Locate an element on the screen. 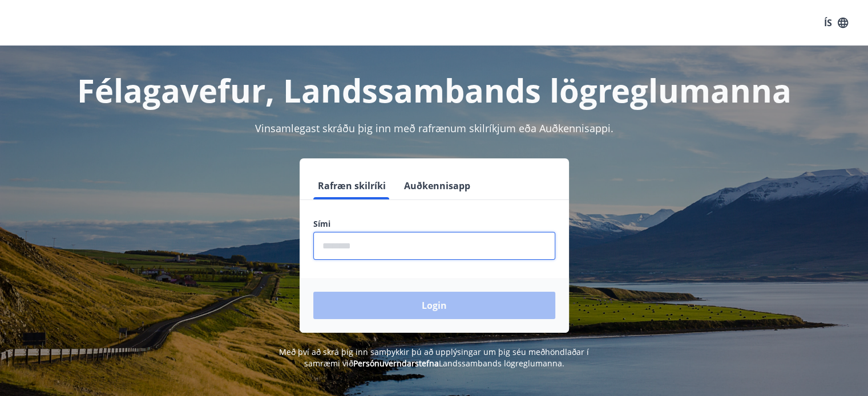 The width and height of the screenshot is (868, 396). span: Vinsamlegast skráðu þig inn með rafrænum skilríkjum eða Auðkennisappi. is located at coordinates (434, 129).